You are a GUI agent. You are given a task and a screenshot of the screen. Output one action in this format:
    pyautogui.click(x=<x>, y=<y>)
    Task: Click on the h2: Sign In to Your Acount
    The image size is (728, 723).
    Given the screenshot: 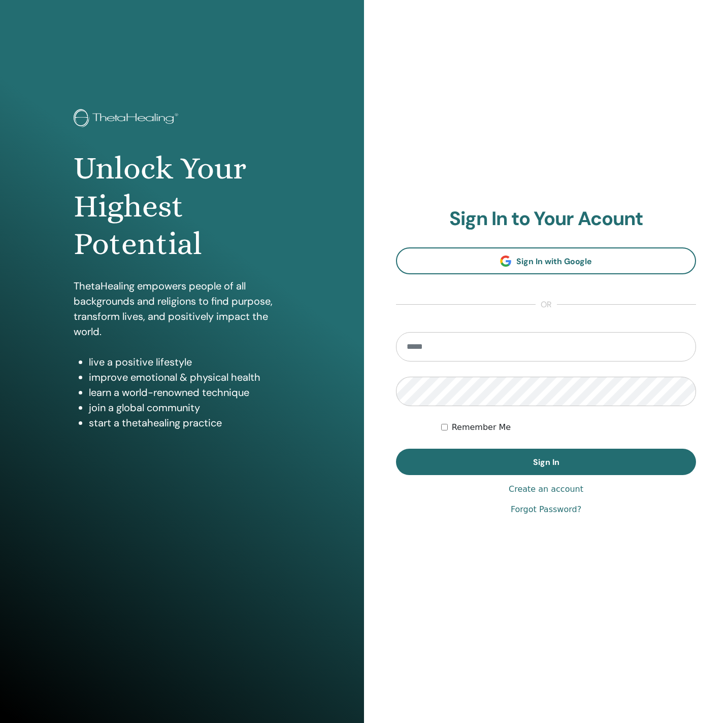 What is the action you would take?
    pyautogui.click(x=546, y=219)
    